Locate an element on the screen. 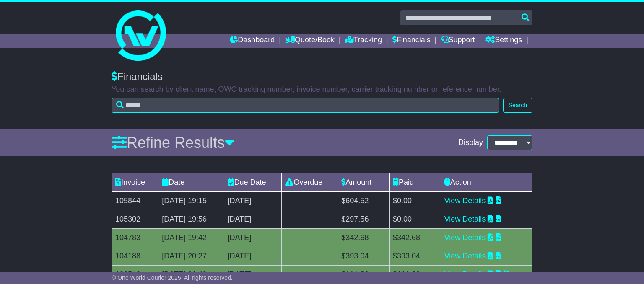  a: Refine Results is located at coordinates (173, 142).